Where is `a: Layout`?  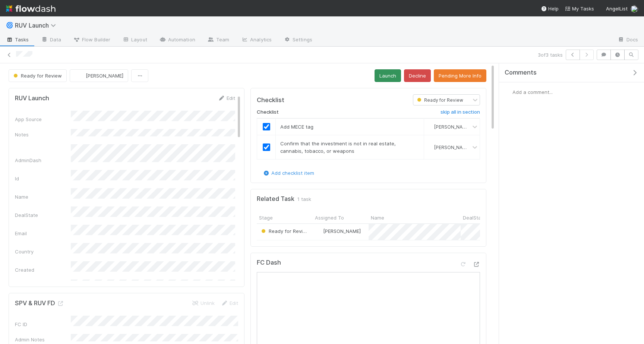 a: Layout is located at coordinates (134, 40).